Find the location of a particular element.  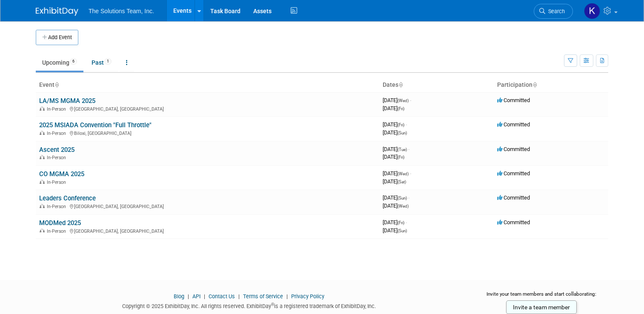

a: Past1 is located at coordinates (101, 63).